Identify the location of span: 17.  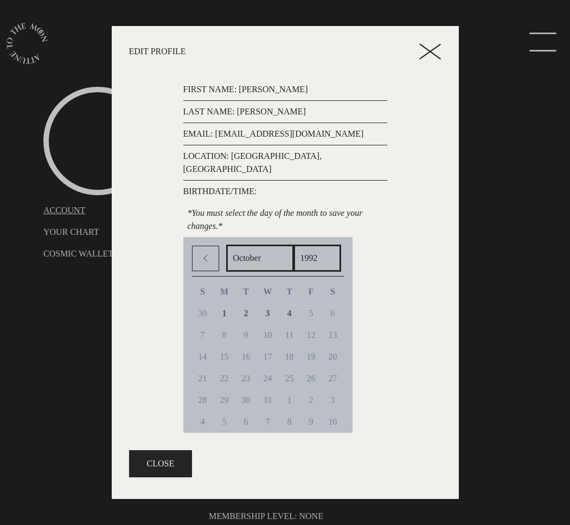
(268, 356).